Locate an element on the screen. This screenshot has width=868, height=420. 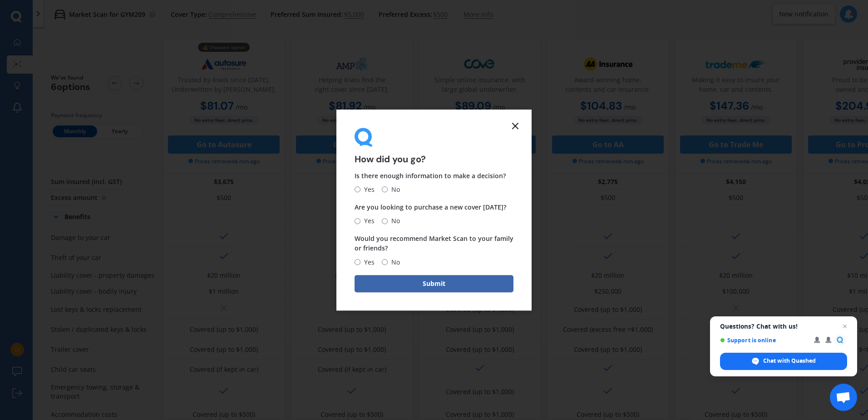
span: Questions? Chat with us! is located at coordinates (783, 326).